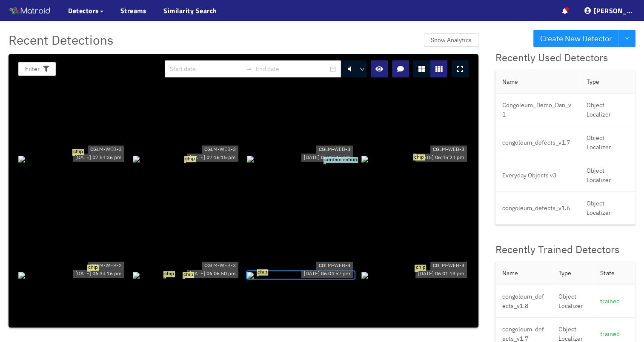 The image size is (644, 342). I want to click on span: Recent Detections, so click(61, 39).